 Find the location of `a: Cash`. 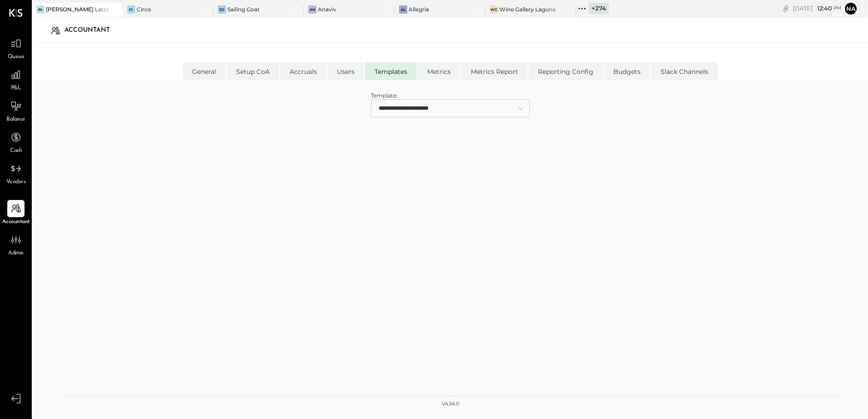

a: Cash is located at coordinates (16, 142).